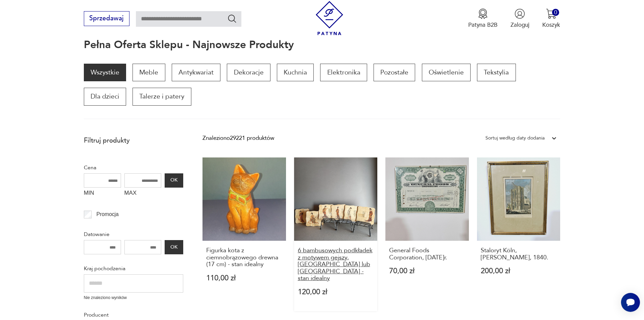  Describe the element at coordinates (134, 234) in the screenshot. I see `p: Datowanie` at that location.